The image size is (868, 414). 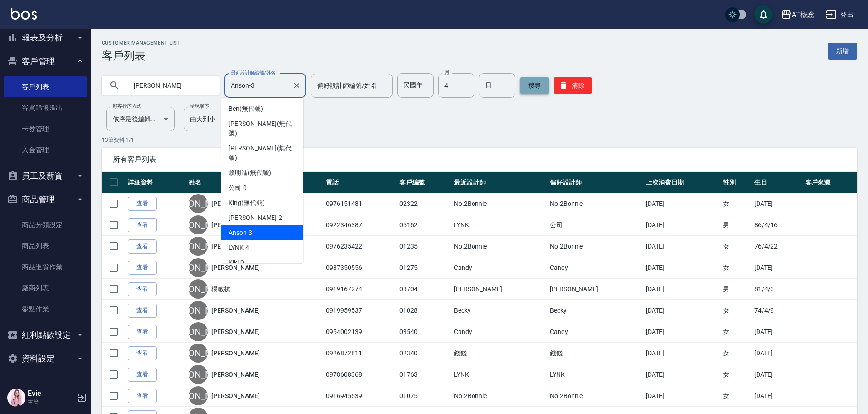 I want to click on span: 所有客戶列表, so click(x=479, y=160).